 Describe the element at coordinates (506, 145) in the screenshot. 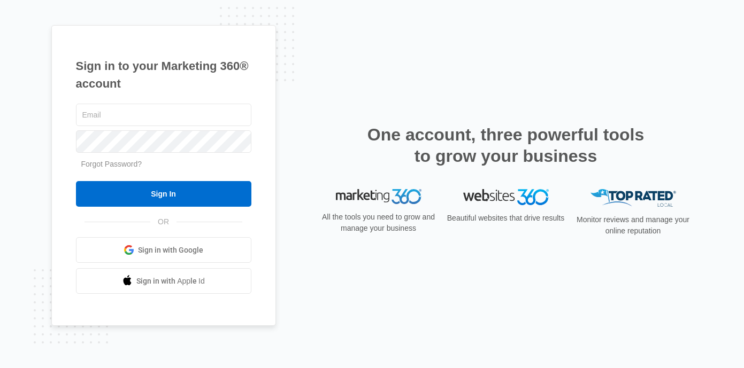

I see `h2: One account, three powerful tools to grow your business` at that location.